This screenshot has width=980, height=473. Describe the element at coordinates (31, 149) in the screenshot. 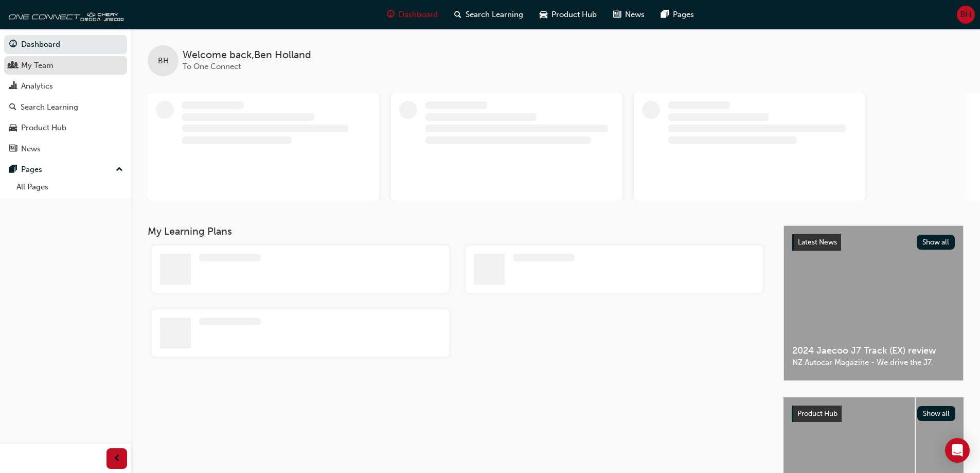

I see `div: News` at that location.